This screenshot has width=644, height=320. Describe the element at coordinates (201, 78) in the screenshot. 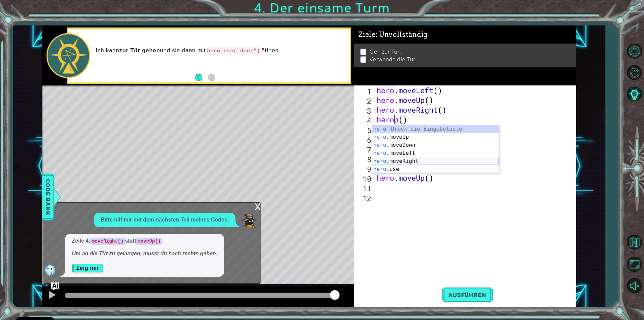

I see `button: Back` at that location.